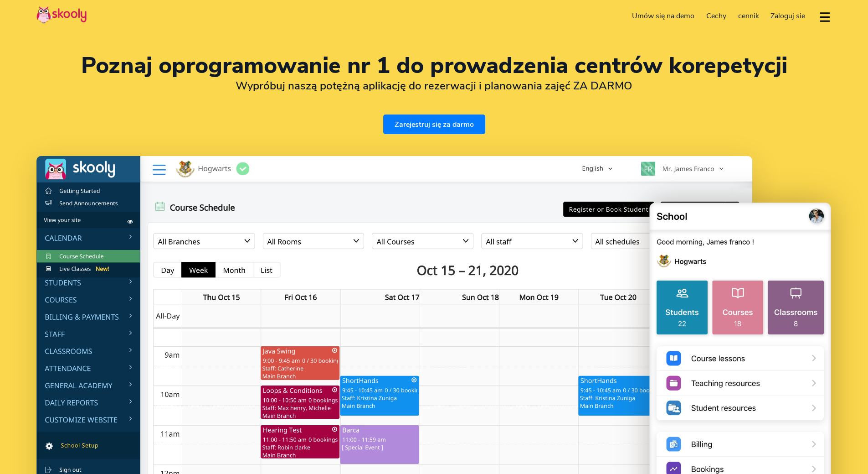 This screenshot has height=474, width=868. I want to click on span: Zaloguj sie, so click(788, 16).